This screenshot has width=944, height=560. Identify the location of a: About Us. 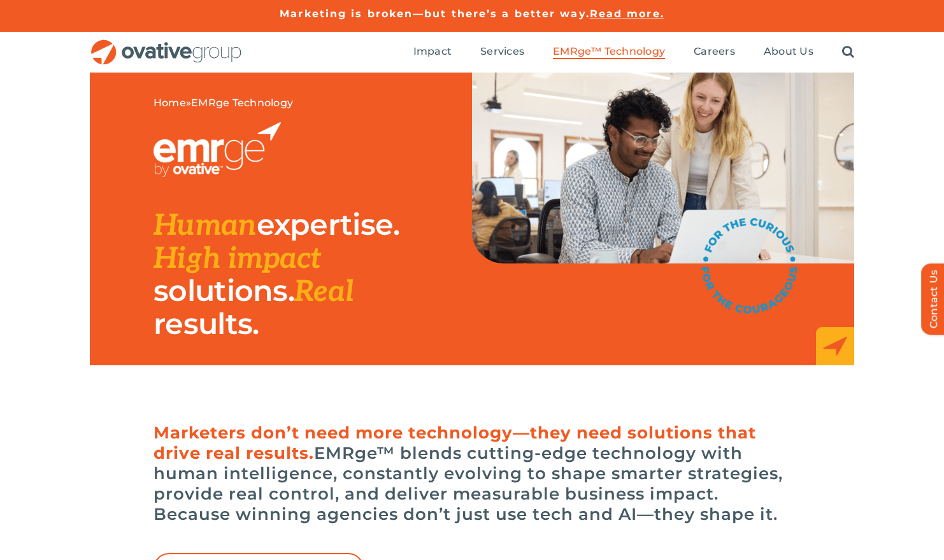
(789, 52).